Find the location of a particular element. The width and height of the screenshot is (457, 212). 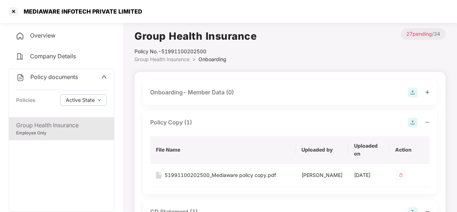

button: Active Statedown is located at coordinates (83, 100).